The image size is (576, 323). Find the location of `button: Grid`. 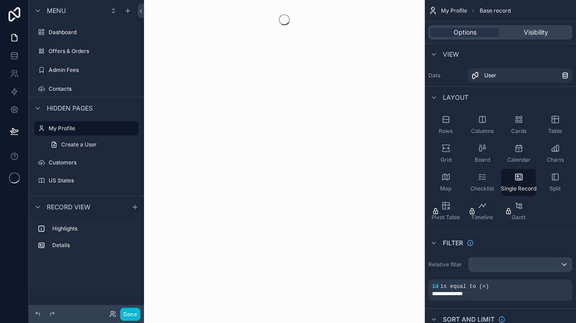

button: Grid is located at coordinates (445, 154).